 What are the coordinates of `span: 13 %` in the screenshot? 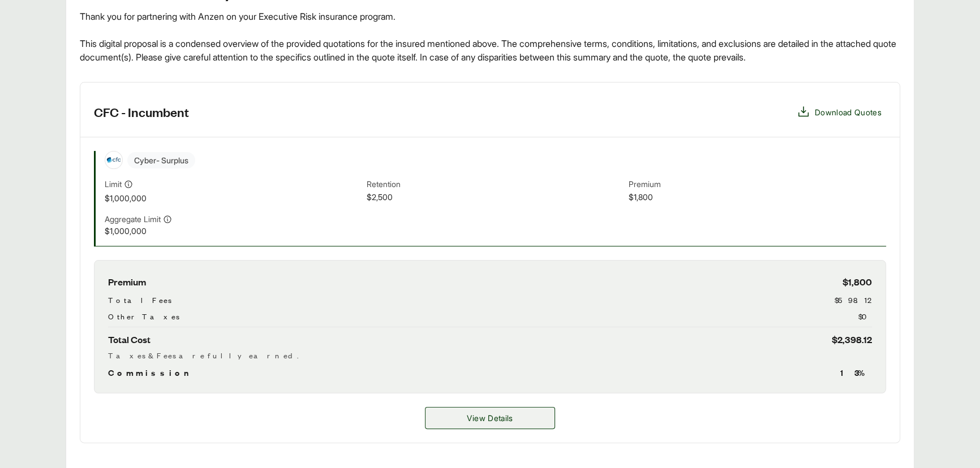 It's located at (856, 372).